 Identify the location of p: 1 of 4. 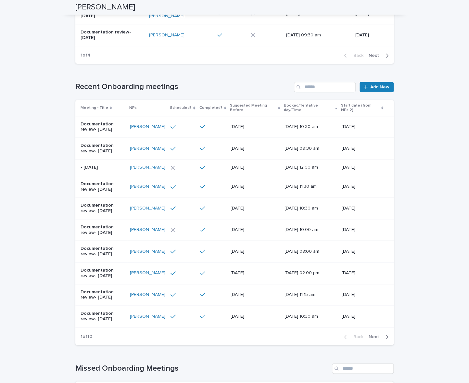
(85, 55).